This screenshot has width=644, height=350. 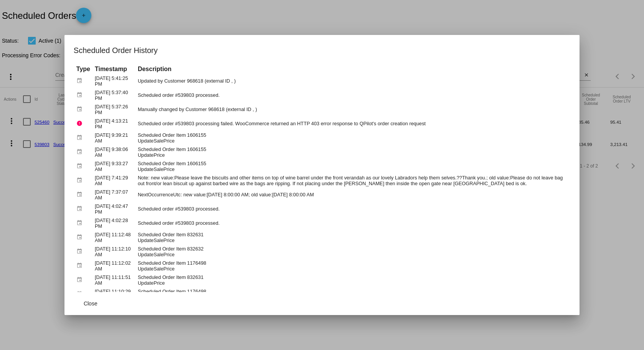 I want to click on td: Scheduled Order Item 1606155 UpdatePrice, so click(x=353, y=152).